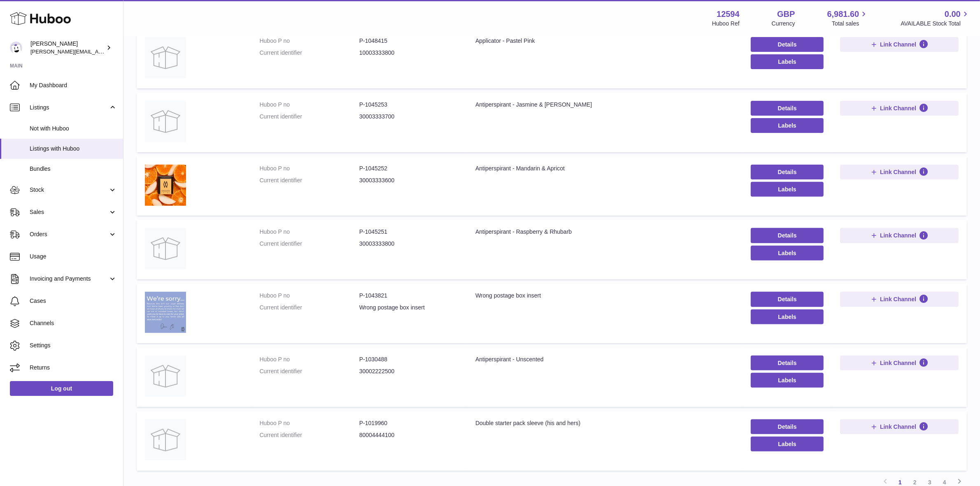 The height and width of the screenshot is (486, 980). I want to click on span: Usage, so click(73, 256).